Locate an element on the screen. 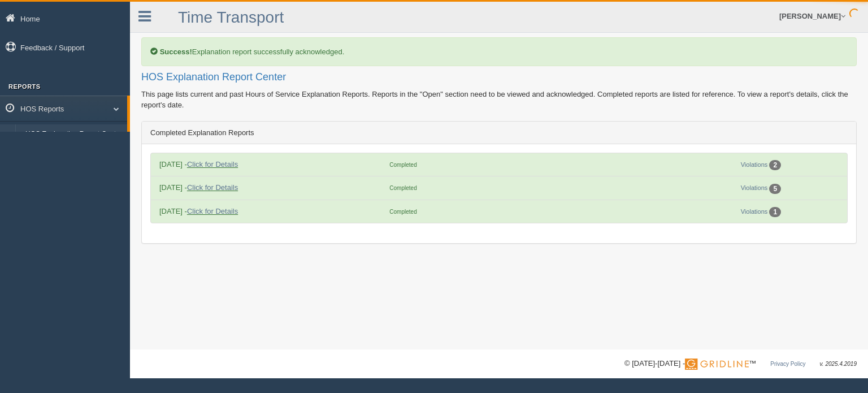 The width and height of the screenshot is (868, 393). div: Explanation report successfully acknowledged. is located at coordinates (499, 52).